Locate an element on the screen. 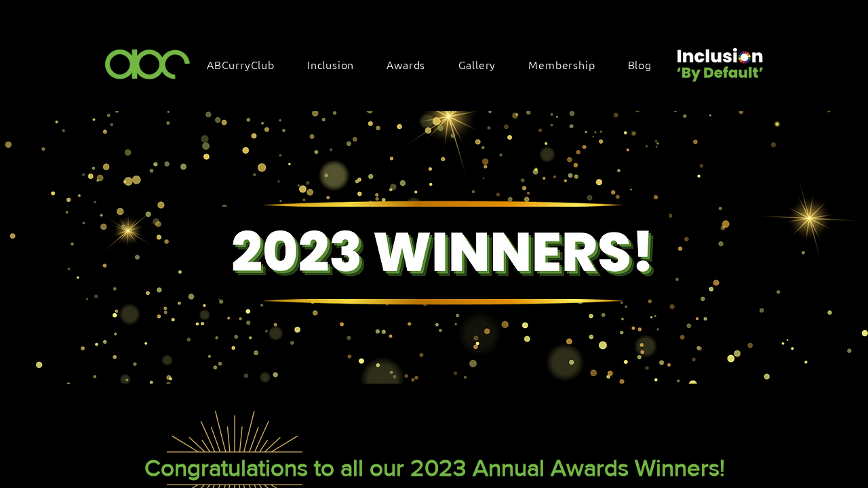 The height and width of the screenshot is (488, 868). a: ABCurryClub is located at coordinates (247, 64).